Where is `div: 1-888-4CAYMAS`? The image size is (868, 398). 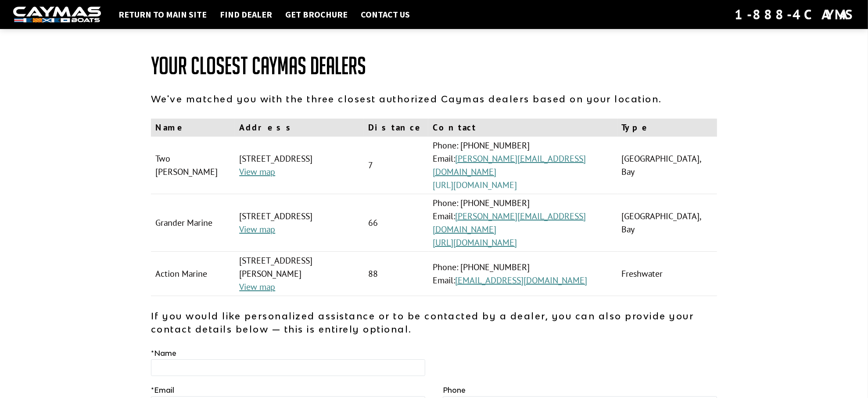
div: 1-888-4CAYMAS is located at coordinates (795, 15).